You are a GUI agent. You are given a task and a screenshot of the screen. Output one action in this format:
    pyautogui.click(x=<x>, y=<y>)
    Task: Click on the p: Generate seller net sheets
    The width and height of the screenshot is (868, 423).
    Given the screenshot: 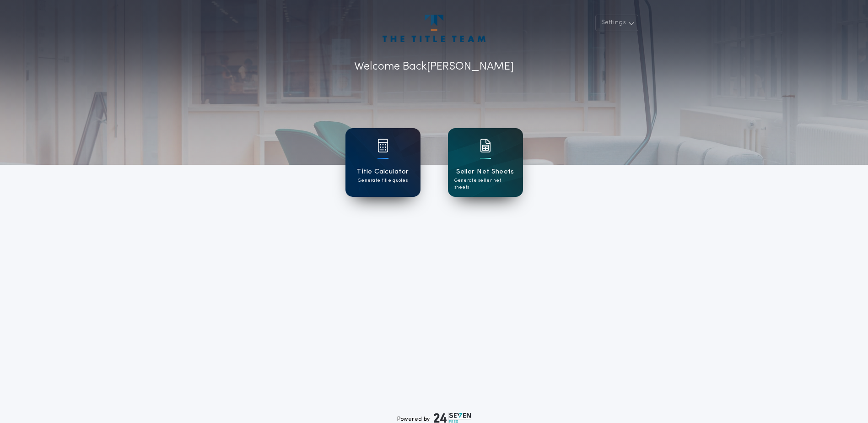 What is the action you would take?
    pyautogui.click(x=485, y=184)
    